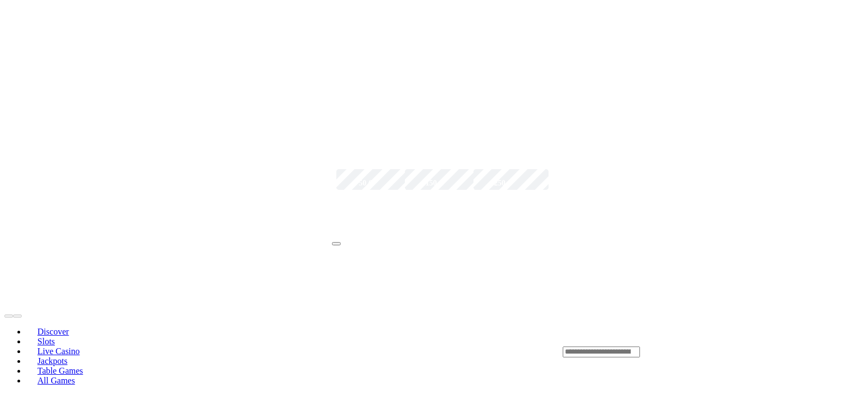 The width and height of the screenshot is (868, 402). What do you see at coordinates (434, 127) in the screenshot?
I see `div: Get 200 FREE SPINS` at bounding box center [434, 127].